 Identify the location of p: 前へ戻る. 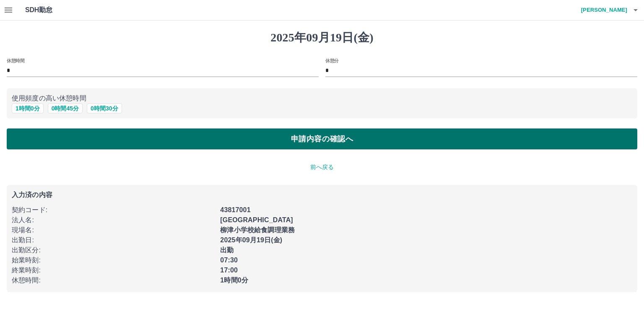
(322, 167).